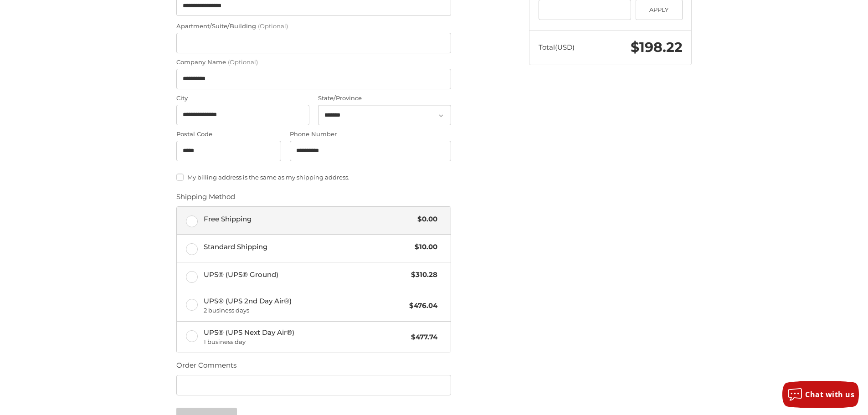 The width and height of the screenshot is (868, 415). I want to click on span: 1 business day, so click(305, 342).